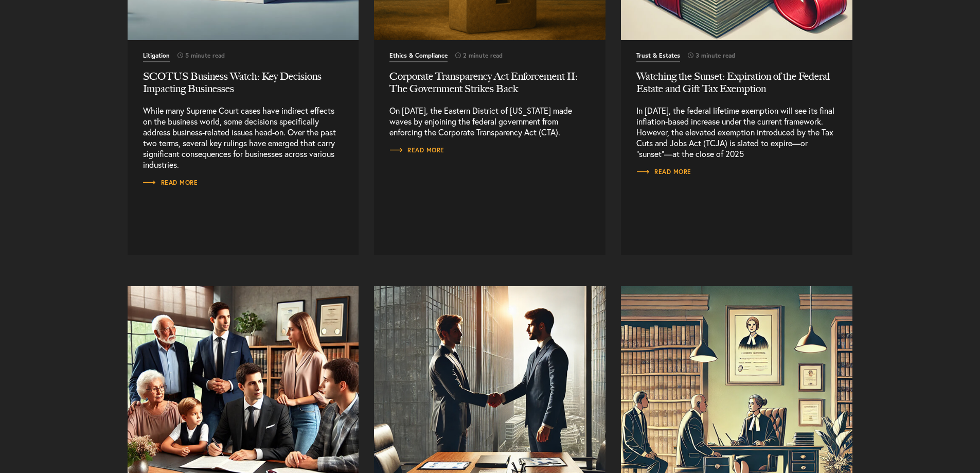 This screenshot has width=980, height=473. I want to click on h2: Corporate Transparency Act Enforcement II: The Government Strikes Back, so click(489, 82).